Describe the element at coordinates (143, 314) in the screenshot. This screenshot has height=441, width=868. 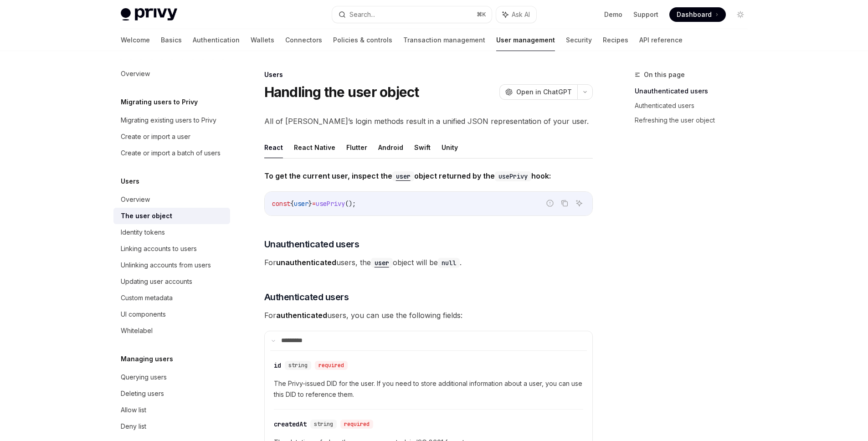
I see `div: UI components` at that location.